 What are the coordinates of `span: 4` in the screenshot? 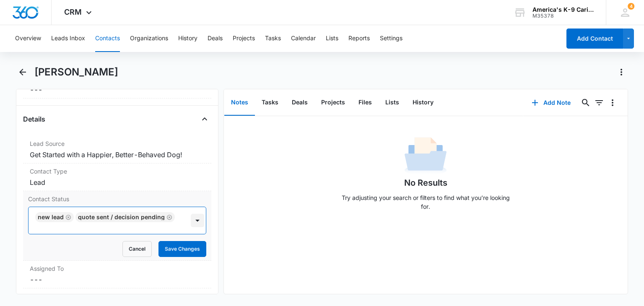 It's located at (631, 6).